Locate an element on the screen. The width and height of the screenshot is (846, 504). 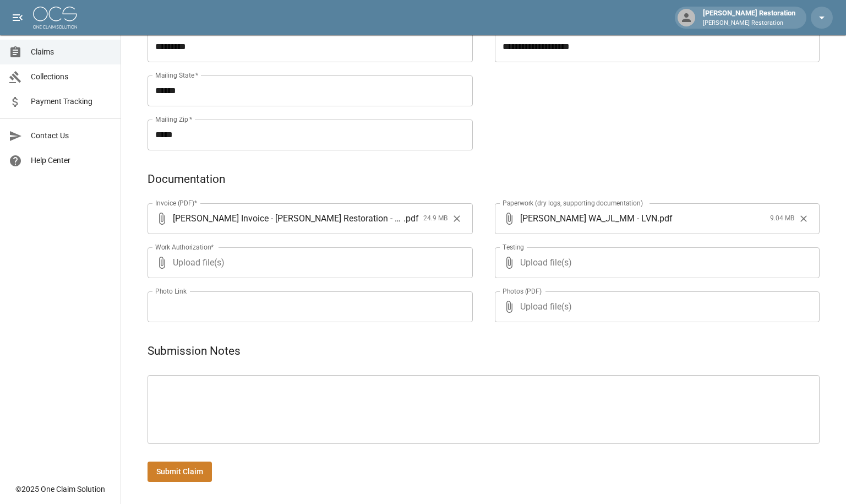
label: Mailing State is located at coordinates (177, 75).